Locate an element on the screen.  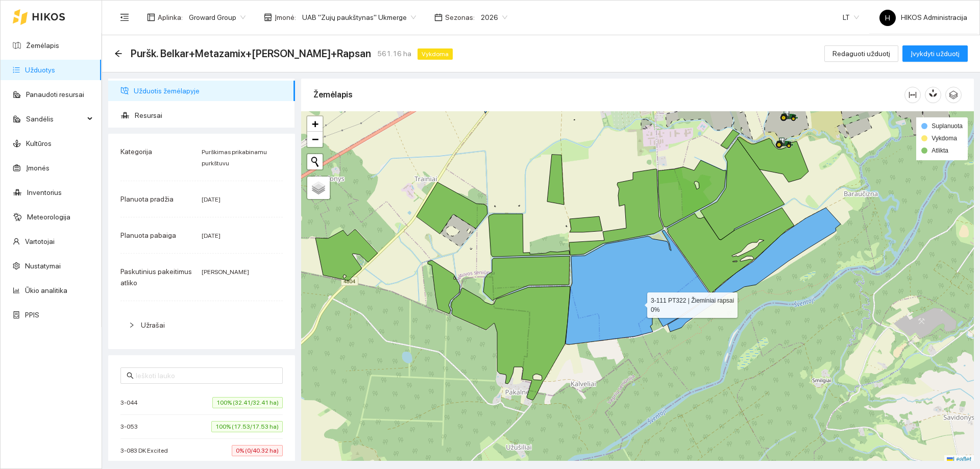
a: Užduotys is located at coordinates (40, 70).